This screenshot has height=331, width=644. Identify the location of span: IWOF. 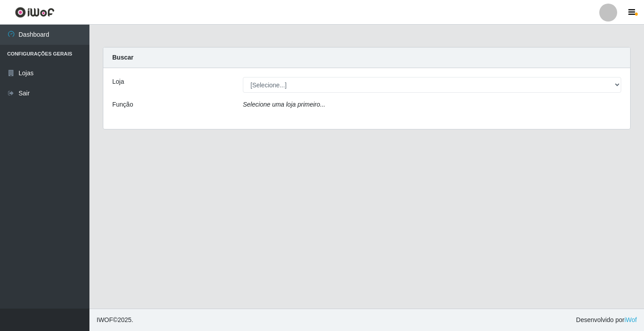
(105, 319).